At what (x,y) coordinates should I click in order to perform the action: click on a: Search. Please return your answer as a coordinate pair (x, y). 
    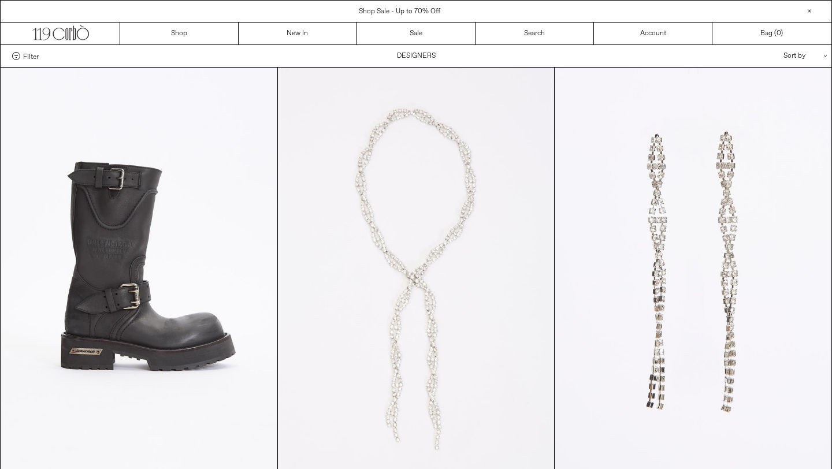
    Looking at the image, I should click on (534, 34).